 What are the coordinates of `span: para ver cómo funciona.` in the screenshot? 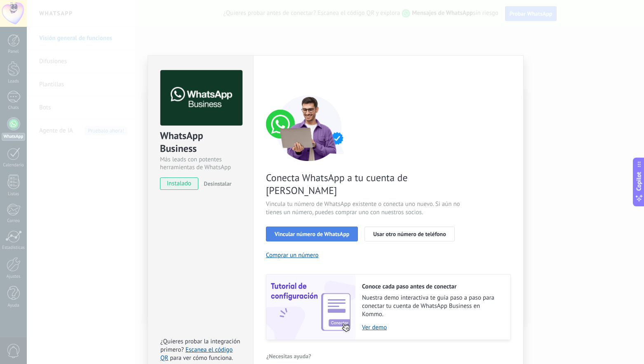 It's located at (201, 358).